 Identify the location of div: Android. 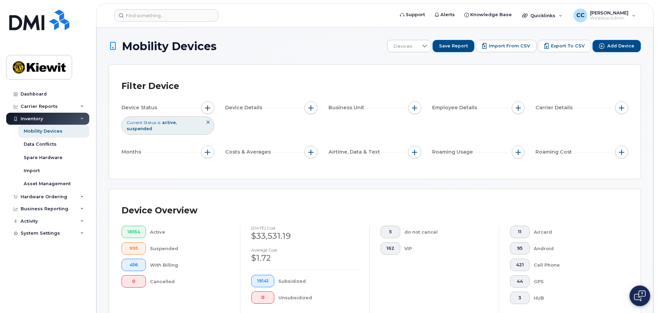
(575, 248).